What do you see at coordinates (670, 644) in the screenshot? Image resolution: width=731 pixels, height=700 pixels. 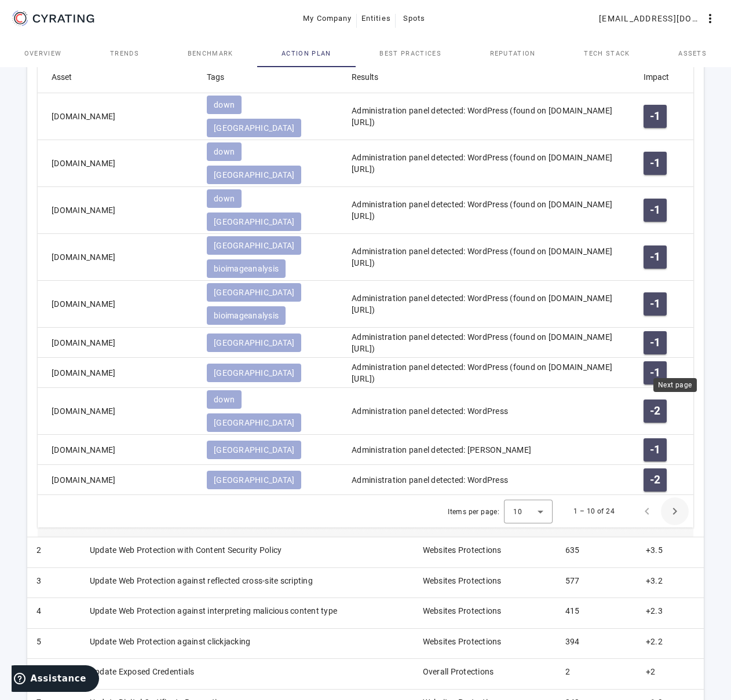 I see `td: +2.2` at bounding box center [670, 644].